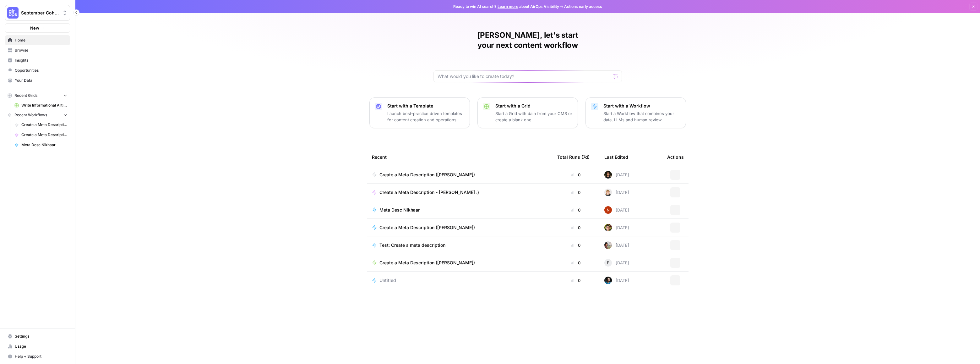  I want to click on img: vhcss6fui7gopbnba71r9qo3omld, so click(608, 245).